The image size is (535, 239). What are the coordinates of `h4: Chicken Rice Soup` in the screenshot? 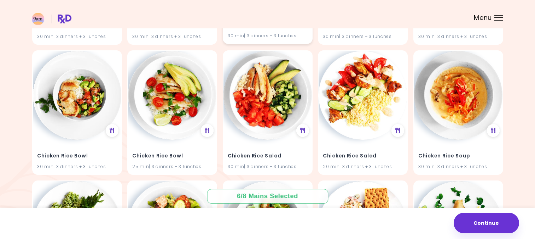 It's located at (459, 156).